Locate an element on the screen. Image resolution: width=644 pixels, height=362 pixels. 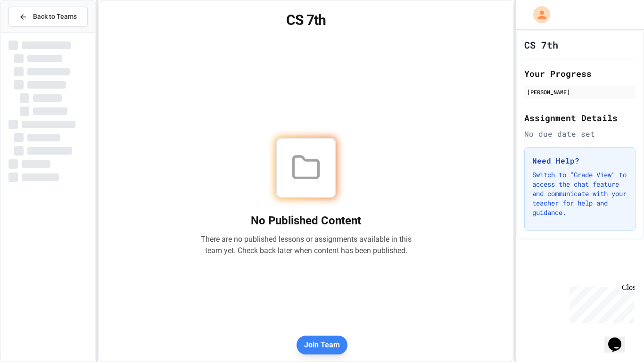
button: Back to Teams is located at coordinates (48, 16).